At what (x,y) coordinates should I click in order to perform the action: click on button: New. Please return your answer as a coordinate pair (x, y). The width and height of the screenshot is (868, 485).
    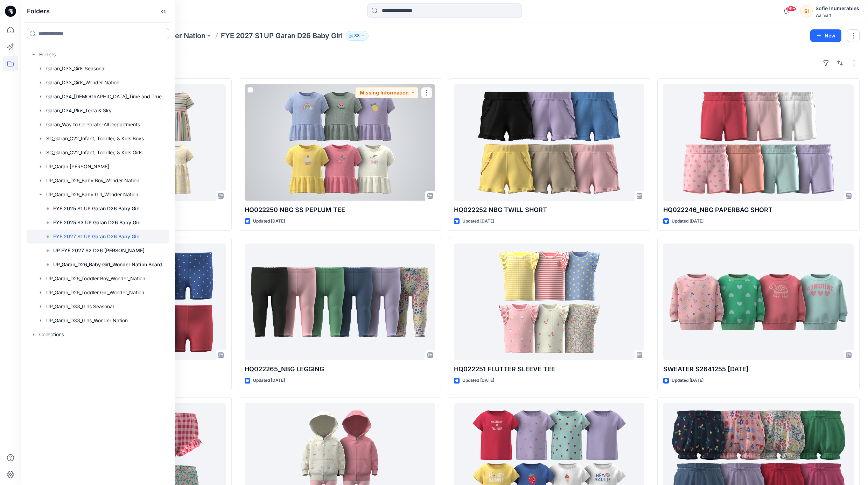
    Looking at the image, I should click on (826, 36).